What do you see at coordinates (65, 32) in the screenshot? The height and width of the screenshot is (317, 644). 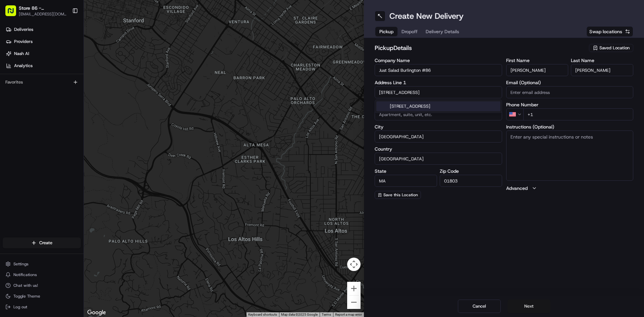 I see `p: Welcome 👋` at bounding box center [65, 32].